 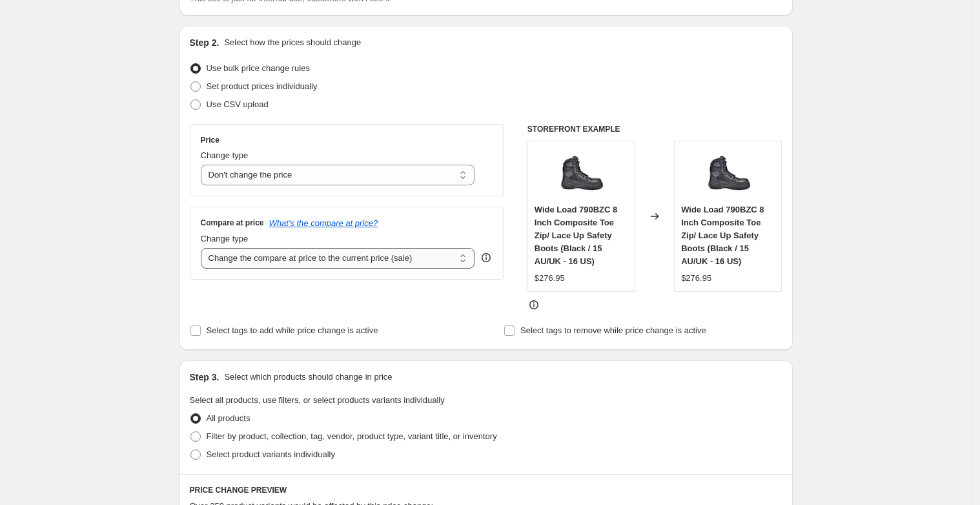 I want to click on span: Select tags to remove while price change is active, so click(x=613, y=330).